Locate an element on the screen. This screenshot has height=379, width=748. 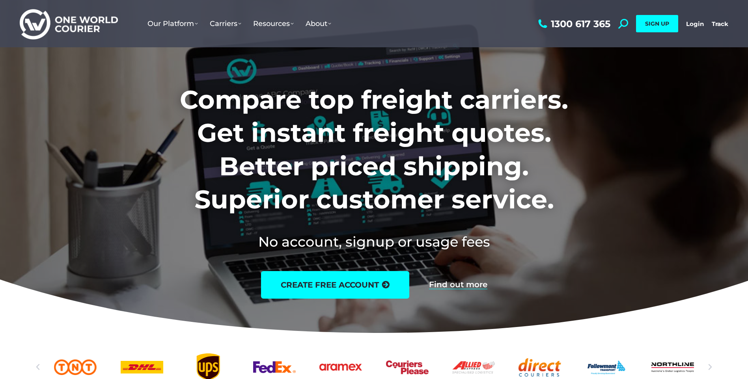
a: About is located at coordinates (318, 24).